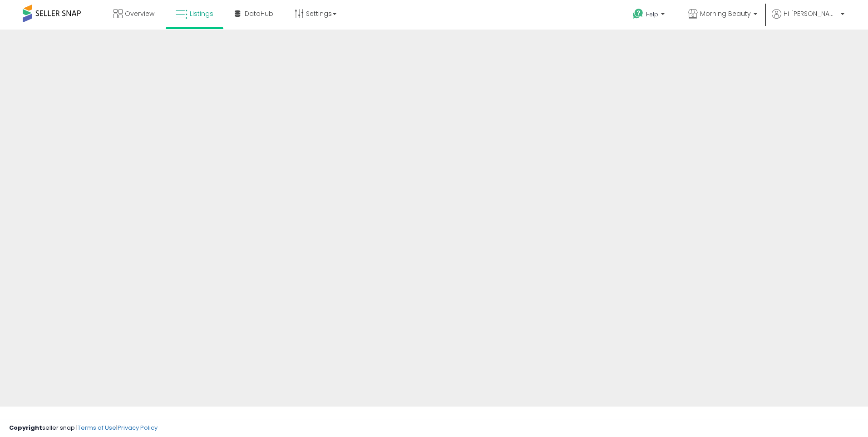  I want to click on span: DataHub, so click(259, 14).